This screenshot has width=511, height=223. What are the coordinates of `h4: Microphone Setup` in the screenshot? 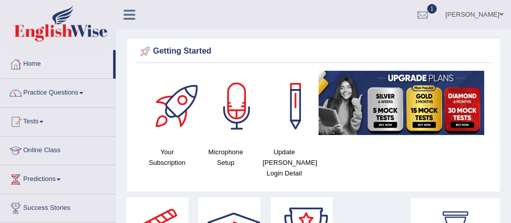 It's located at (226, 157).